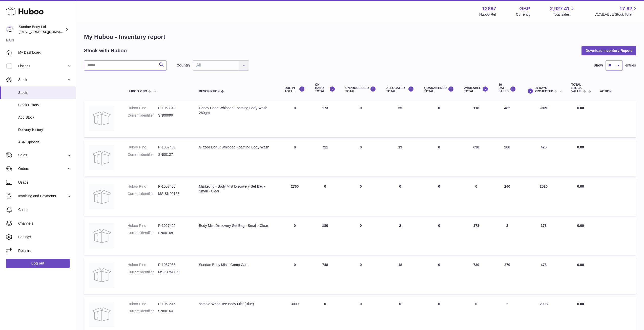 The image size is (644, 330). Describe the element at coordinates (173, 115) in the screenshot. I see `dd: SN00096` at that location.